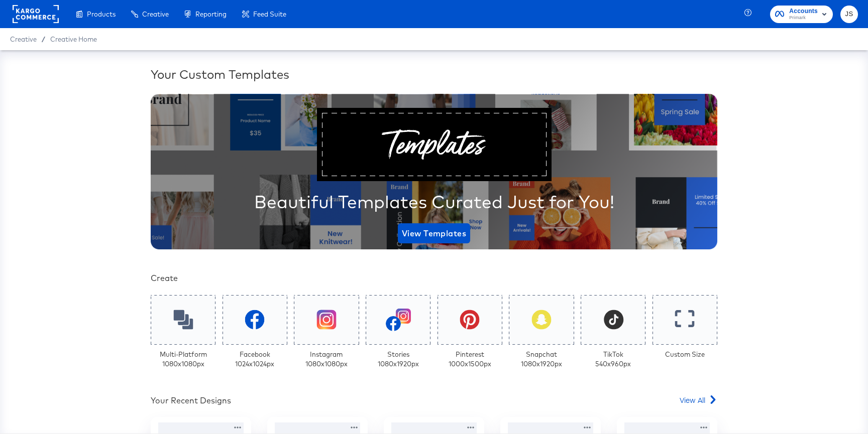 This screenshot has width=868, height=434. I want to click on span: JS, so click(849, 14).